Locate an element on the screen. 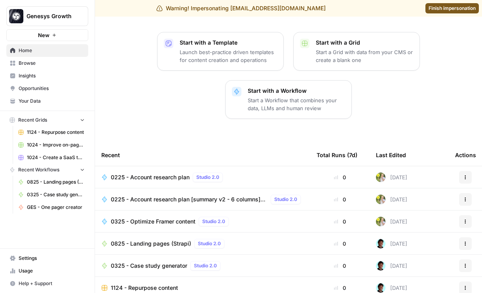  p: Launch best-practice driven templates for content creation and operations is located at coordinates (228, 56).